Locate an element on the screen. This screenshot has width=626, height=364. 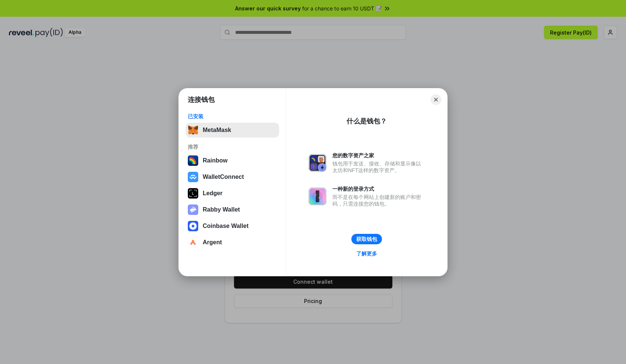
div: 推荐 is located at coordinates (232, 147).